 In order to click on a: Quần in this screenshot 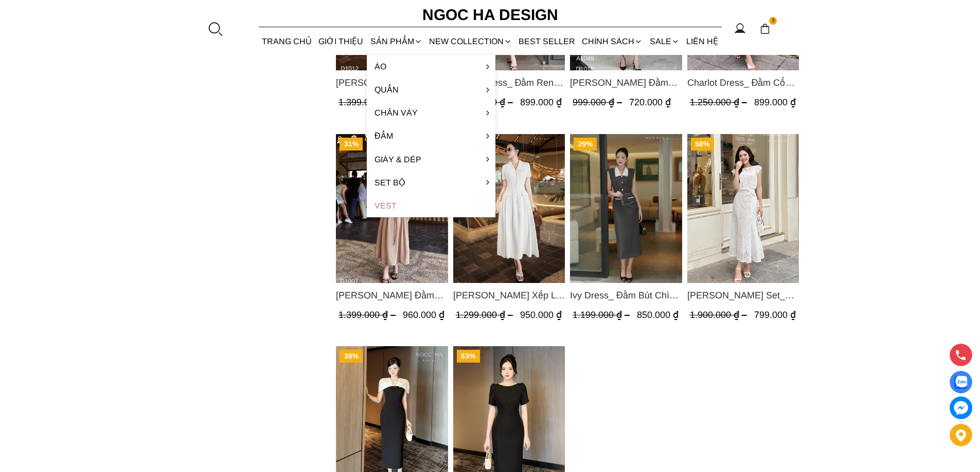, I will do `click(431, 90)`.